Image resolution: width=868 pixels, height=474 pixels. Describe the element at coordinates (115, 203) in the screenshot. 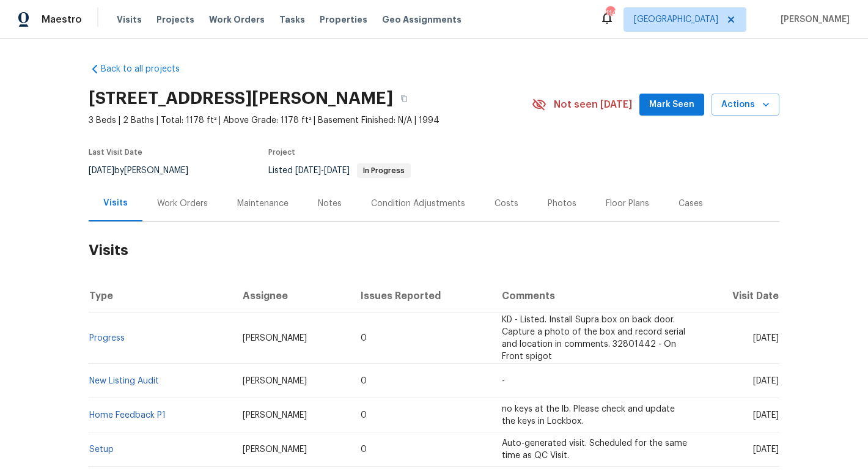

I see `div: Visits` at that location.